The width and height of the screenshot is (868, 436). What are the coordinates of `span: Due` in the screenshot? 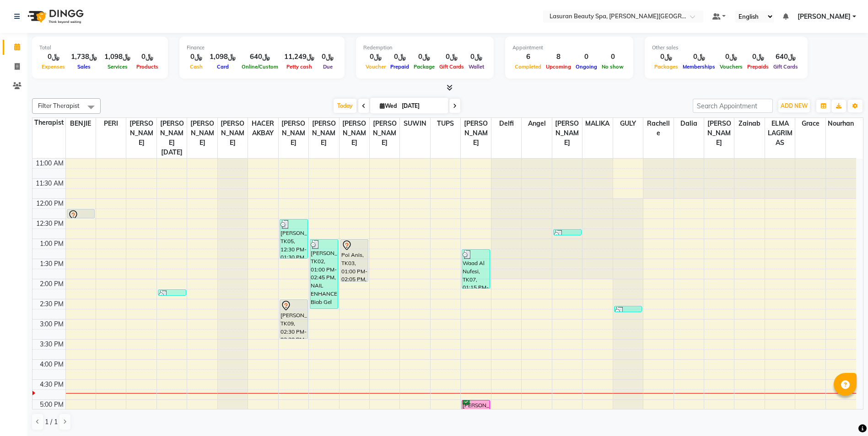 It's located at (328, 67).